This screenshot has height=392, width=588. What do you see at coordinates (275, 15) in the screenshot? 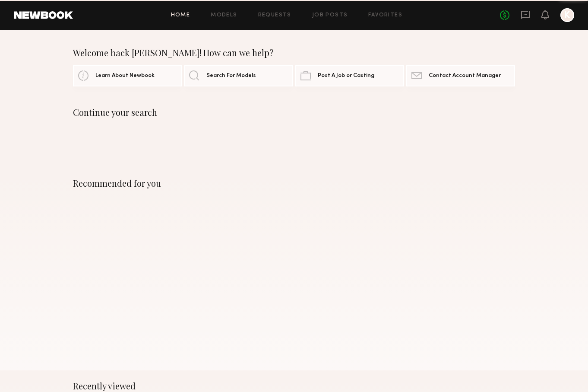
I see `a: Requests` at bounding box center [275, 15].